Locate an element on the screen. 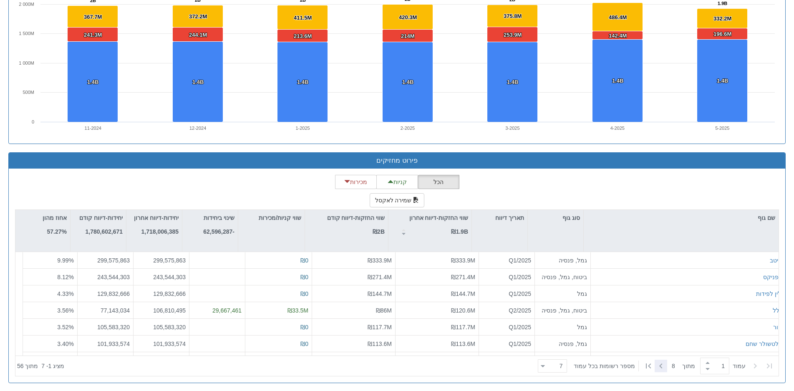 The width and height of the screenshot is (794, 391). p: יחידות-דיווח אחרון is located at coordinates (156, 218).